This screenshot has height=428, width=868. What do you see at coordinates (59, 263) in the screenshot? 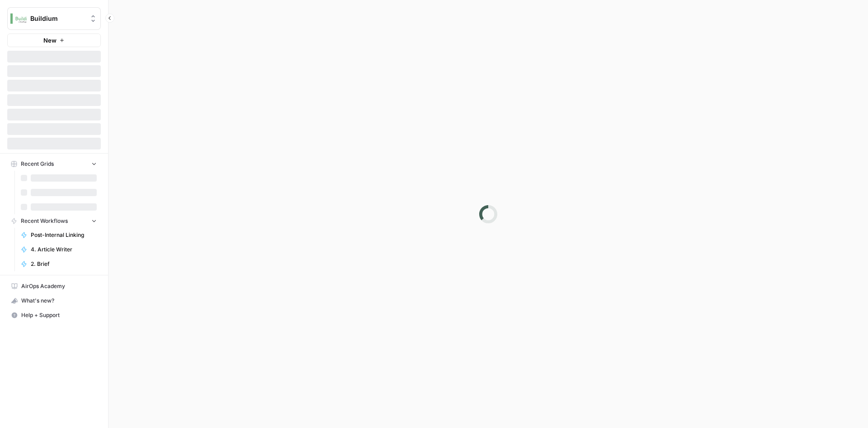
I see `a: 2. Brief` at bounding box center [59, 263].